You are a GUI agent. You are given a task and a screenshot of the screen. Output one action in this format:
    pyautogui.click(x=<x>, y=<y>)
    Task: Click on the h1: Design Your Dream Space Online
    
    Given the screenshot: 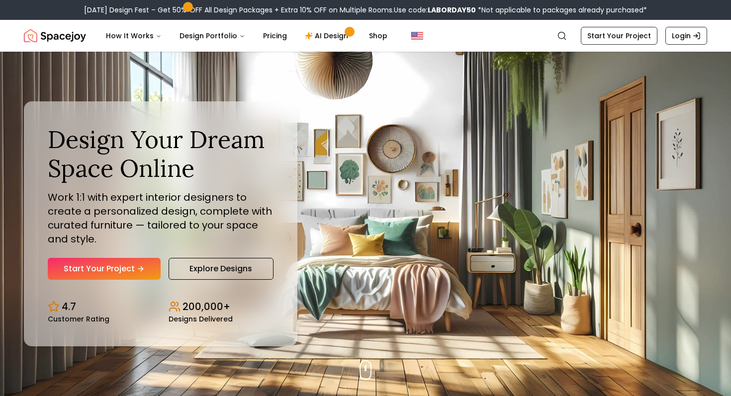 What is the action you would take?
    pyautogui.click(x=161, y=154)
    